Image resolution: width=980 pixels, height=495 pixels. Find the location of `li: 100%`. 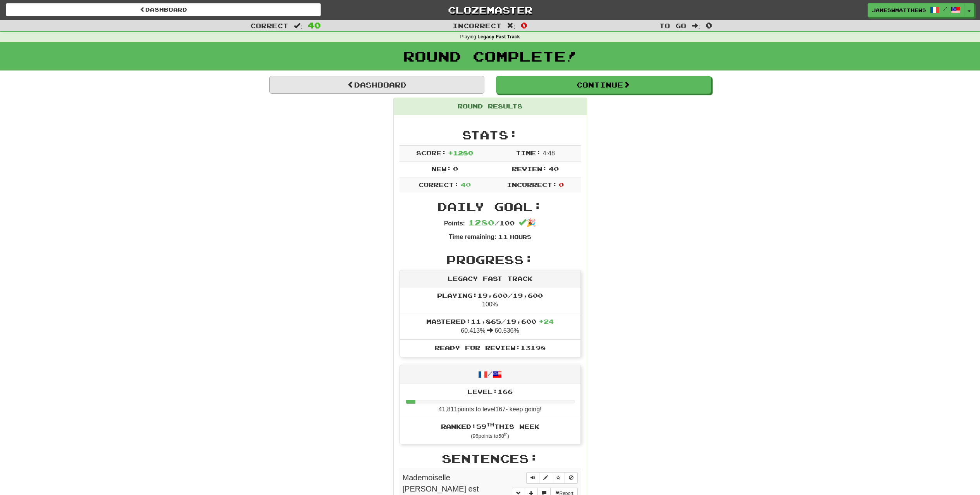

li: 100% is located at coordinates (490, 300).